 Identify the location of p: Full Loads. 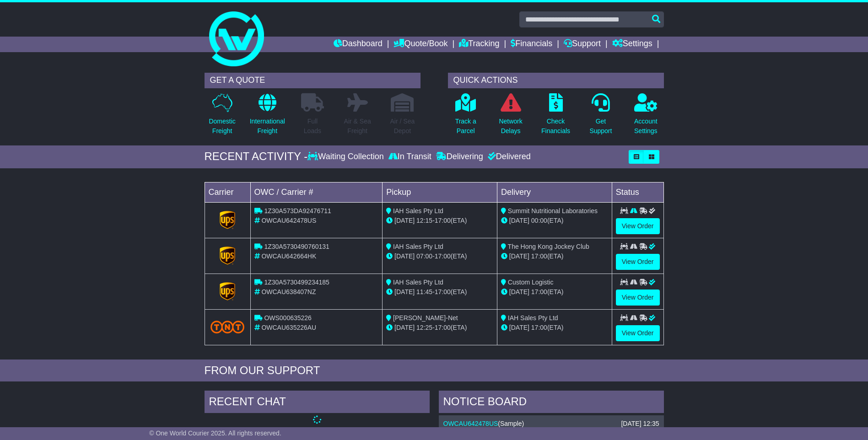
(312, 126).